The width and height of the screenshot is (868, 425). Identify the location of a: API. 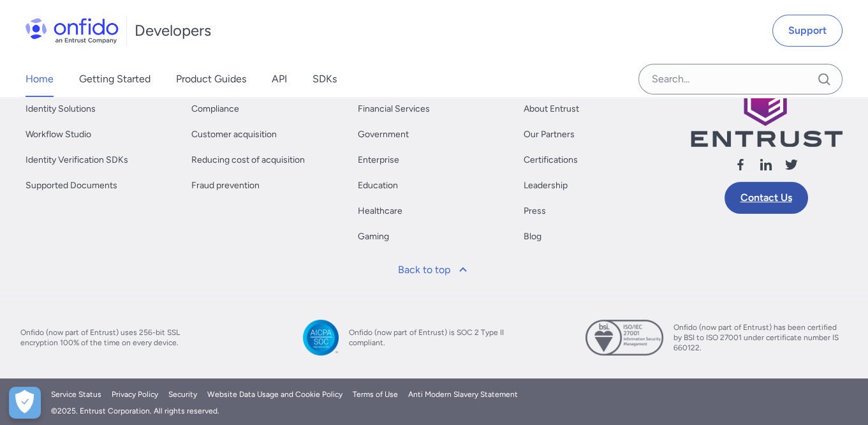
(279, 79).